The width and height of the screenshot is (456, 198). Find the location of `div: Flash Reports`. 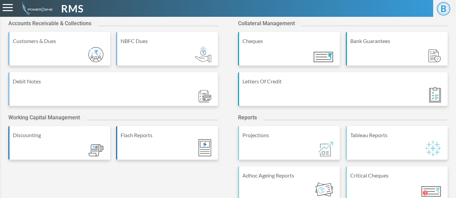

div: Flash Reports is located at coordinates (168, 135).